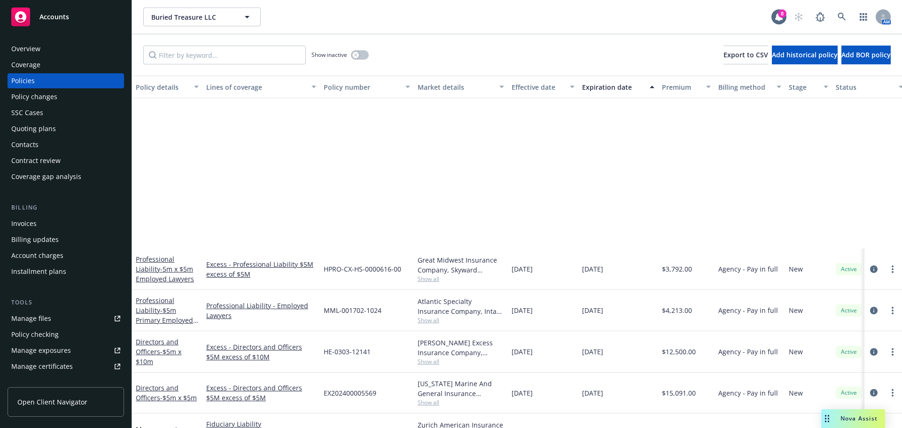  I want to click on button: Billing method, so click(750, 87).